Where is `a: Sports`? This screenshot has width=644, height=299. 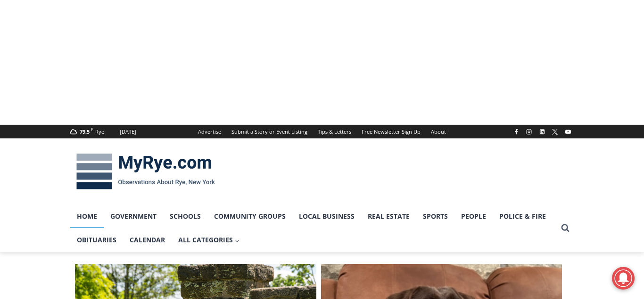
a: Sports is located at coordinates (436, 216).